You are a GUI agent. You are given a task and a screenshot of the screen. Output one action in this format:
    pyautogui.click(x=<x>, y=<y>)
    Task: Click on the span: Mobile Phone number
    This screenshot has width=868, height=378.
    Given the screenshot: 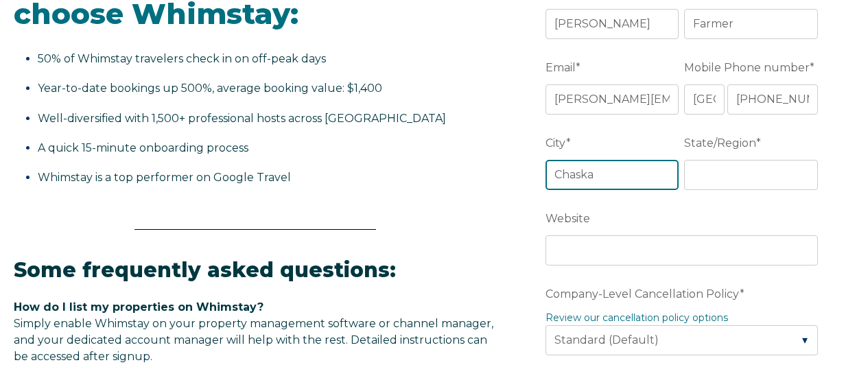 What is the action you would take?
    pyautogui.click(x=747, y=67)
    